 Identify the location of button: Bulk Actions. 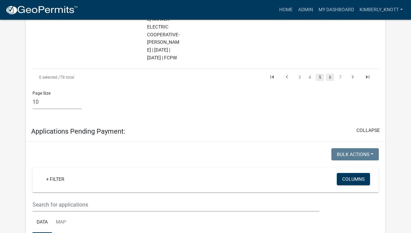
(355, 154).